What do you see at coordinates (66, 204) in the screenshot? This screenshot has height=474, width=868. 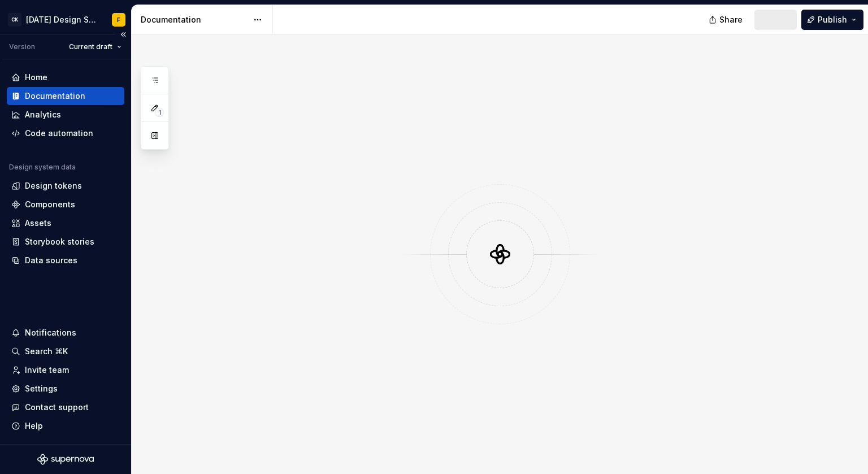 I see `a: Components` at bounding box center [66, 204].